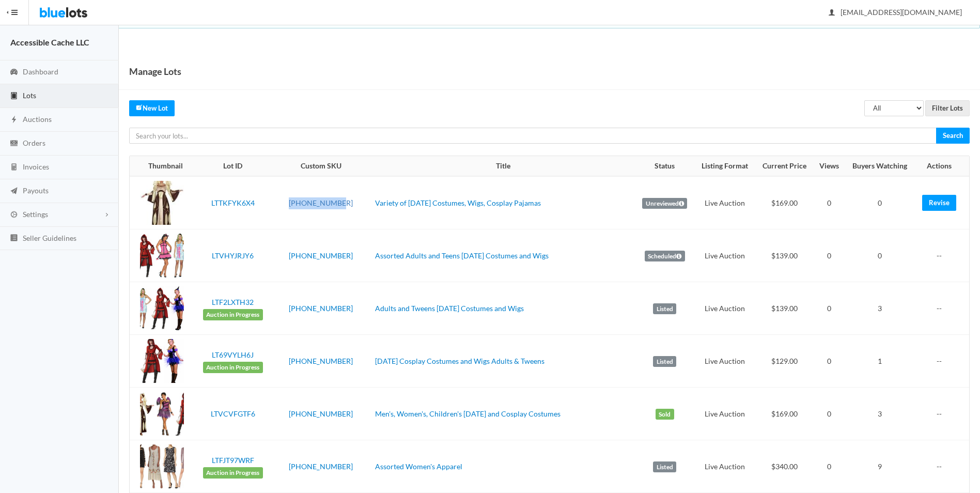  Describe the element at coordinates (14, 96) in the screenshot. I see `ion-icon: clipboard` at that location.